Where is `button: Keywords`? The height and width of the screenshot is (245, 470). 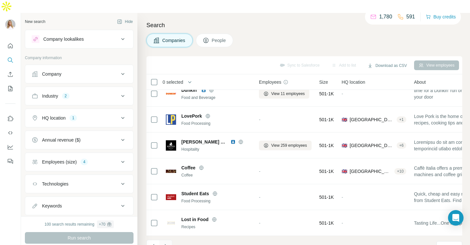
button: Keywords is located at coordinates (79, 206).